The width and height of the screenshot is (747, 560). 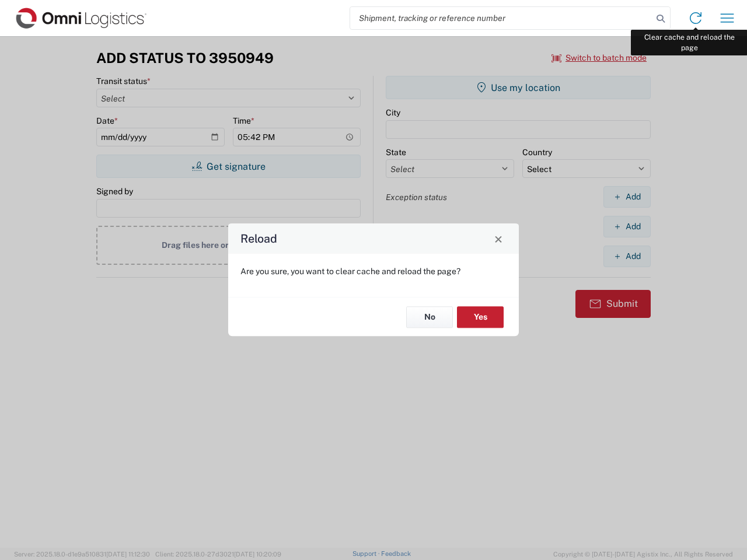 What do you see at coordinates (498, 238) in the screenshot?
I see `button: Close` at bounding box center [498, 238].